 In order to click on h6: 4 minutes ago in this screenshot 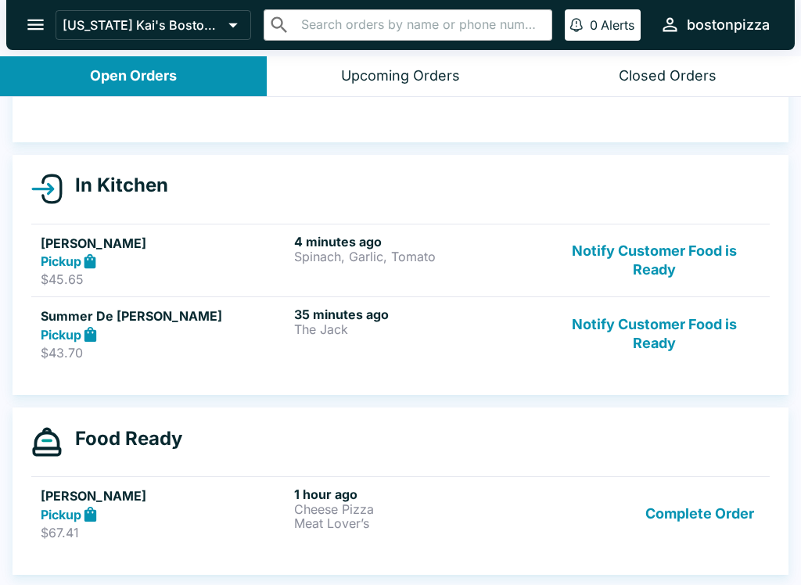, I will do `click(417, 242)`.